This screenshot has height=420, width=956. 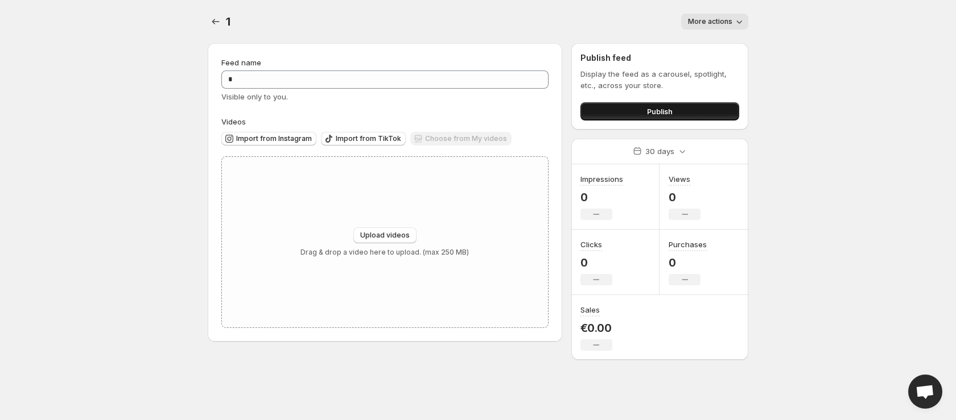 I want to click on span: More actions, so click(x=710, y=22).